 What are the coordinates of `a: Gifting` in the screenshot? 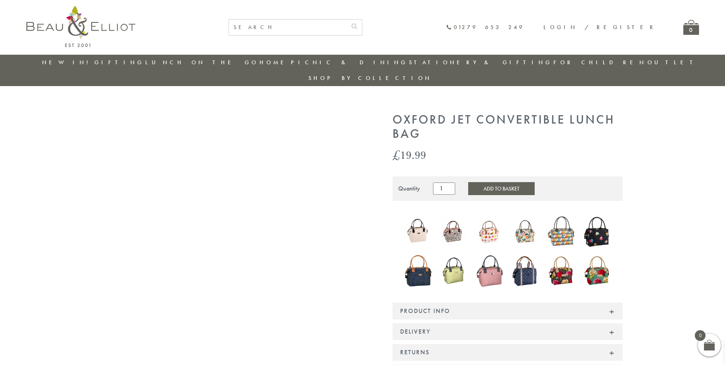 It's located at (119, 62).